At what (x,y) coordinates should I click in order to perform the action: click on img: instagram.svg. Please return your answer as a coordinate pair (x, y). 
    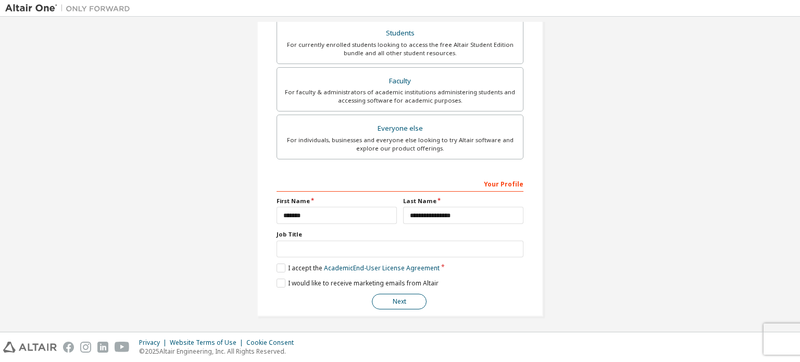
    Looking at the image, I should click on (85, 347).